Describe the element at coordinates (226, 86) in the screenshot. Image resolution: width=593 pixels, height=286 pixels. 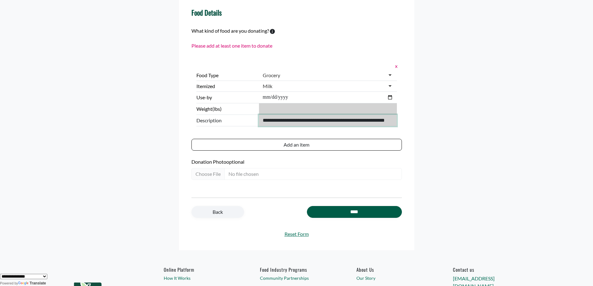
I see `label: Itemized` at that location.